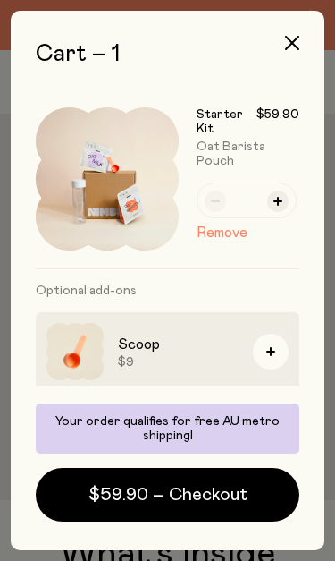 The height and width of the screenshot is (561, 335). I want to click on h3: Scoop, so click(178, 344).